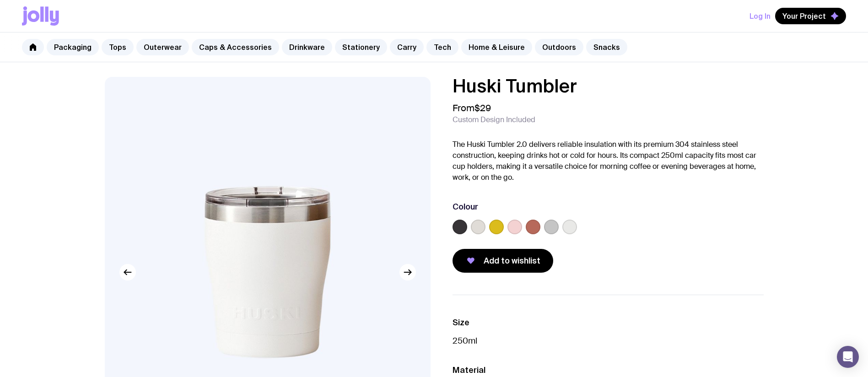 The width and height of the screenshot is (868, 377). What do you see at coordinates (472, 108) in the screenshot?
I see `span: From` at bounding box center [472, 108].